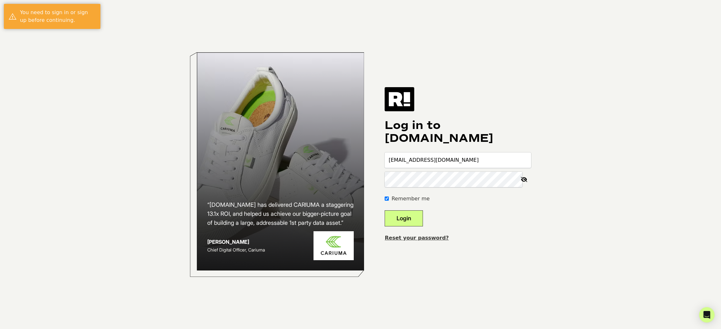  What do you see at coordinates (236, 250) in the screenshot?
I see `span: Chief Digital Officer, Cariuma` at bounding box center [236, 250].